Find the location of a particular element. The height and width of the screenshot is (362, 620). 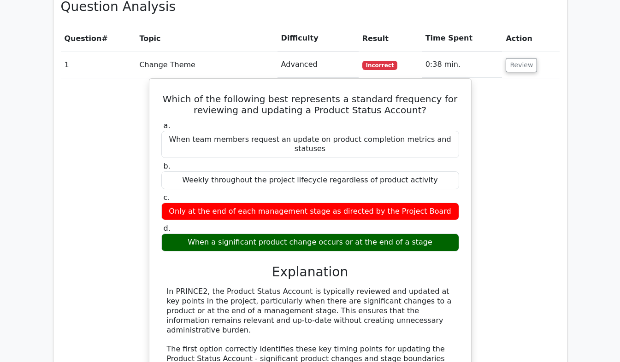

div: When team members request an update on product completion metrics and statuses is located at coordinates (310, 145).